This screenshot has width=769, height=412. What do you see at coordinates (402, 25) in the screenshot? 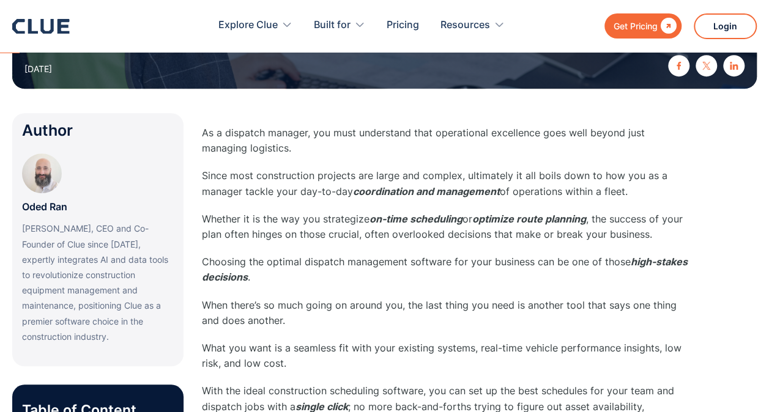
I see `a: Pricing` at bounding box center [402, 25].